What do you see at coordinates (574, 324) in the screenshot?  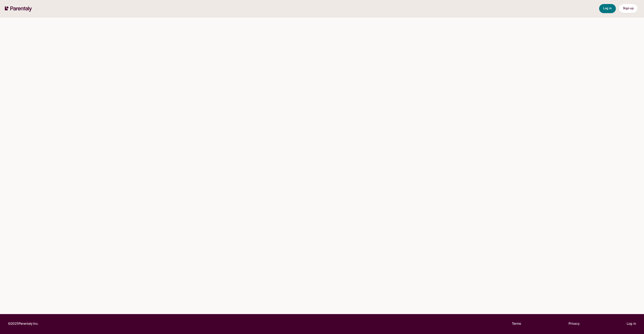 I see `a: Privacy` at bounding box center [574, 324].